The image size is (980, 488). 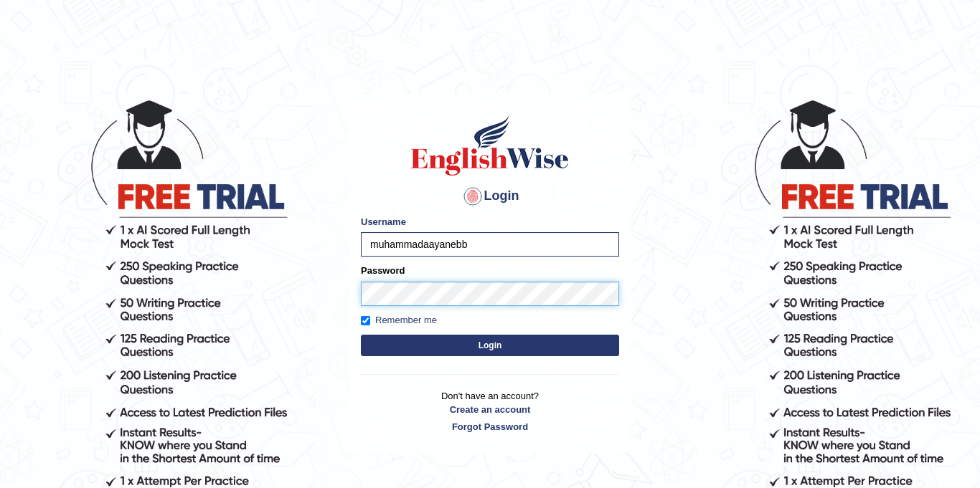 I want to click on input: Remember me, so click(x=366, y=320).